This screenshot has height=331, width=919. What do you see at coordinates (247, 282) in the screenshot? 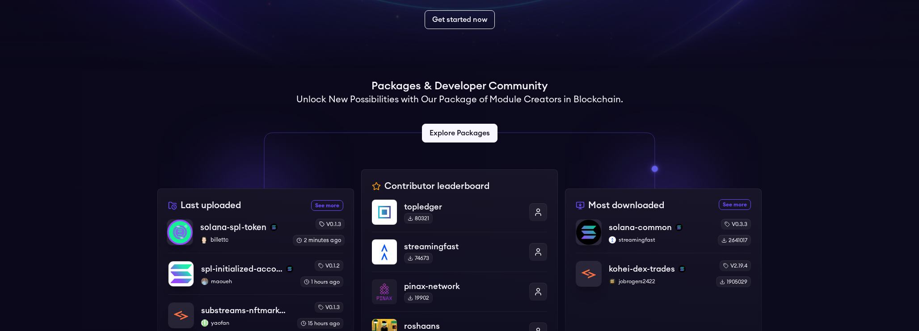
I see `p: maoueh` at bounding box center [247, 282].